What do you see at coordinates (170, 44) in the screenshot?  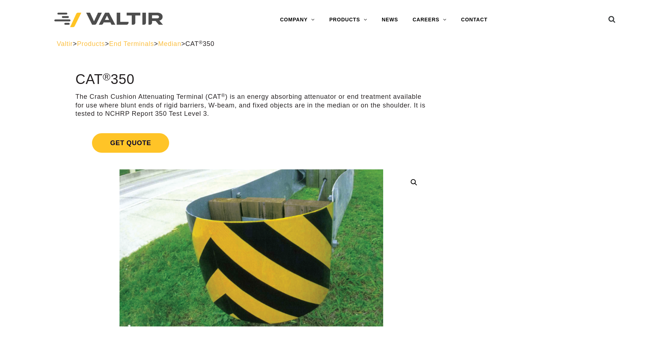 I see `span: Median` at bounding box center [170, 44].